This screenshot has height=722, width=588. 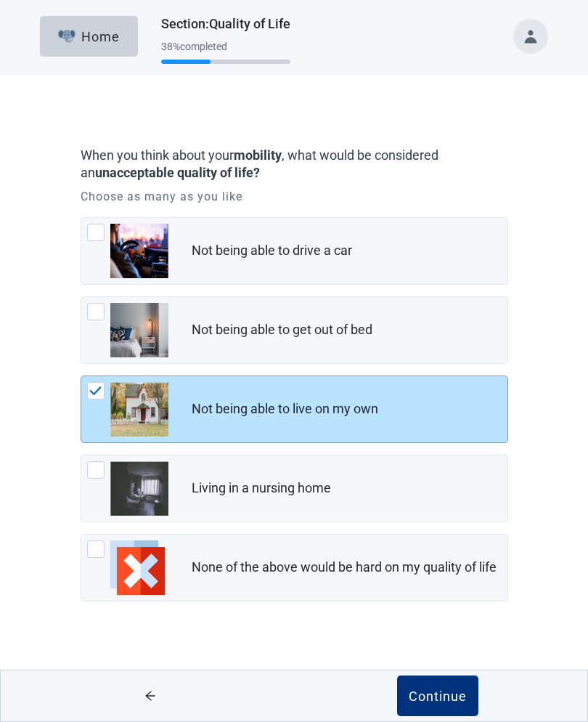 I want to click on p: Choose as many as you like, so click(x=294, y=197).